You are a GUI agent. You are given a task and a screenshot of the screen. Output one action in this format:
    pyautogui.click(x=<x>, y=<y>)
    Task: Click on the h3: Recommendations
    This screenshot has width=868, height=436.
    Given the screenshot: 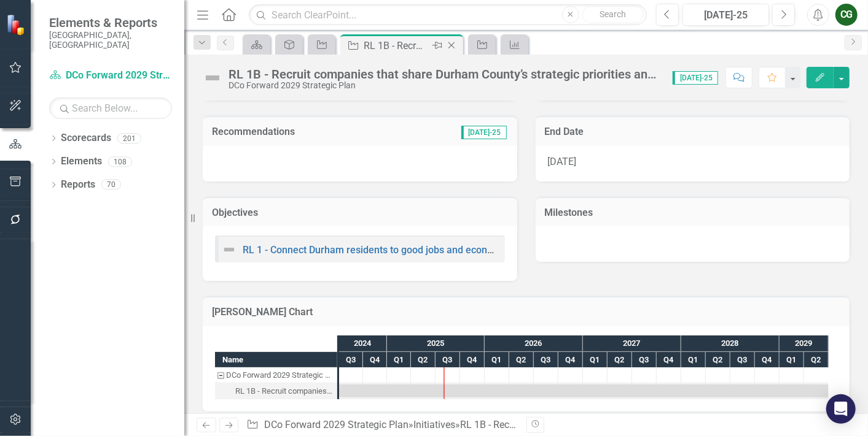 What is the action you would take?
    pyautogui.click(x=307, y=132)
    